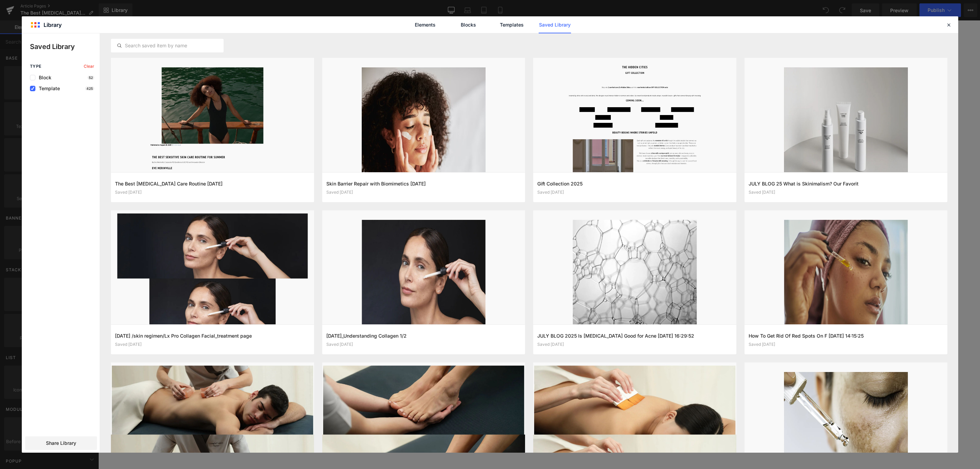 The image size is (980, 469). I want to click on span: Clear, so click(89, 66).